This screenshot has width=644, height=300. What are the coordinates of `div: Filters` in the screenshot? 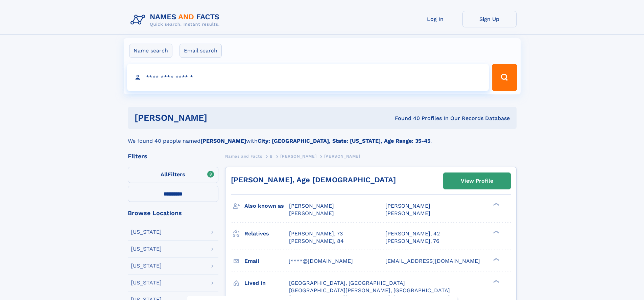 It's located at (173, 156).